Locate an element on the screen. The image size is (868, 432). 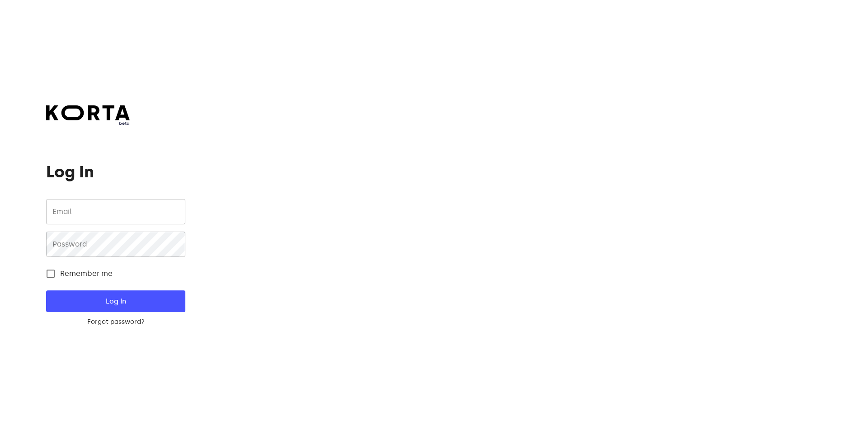
span: Remember me is located at coordinates (86, 274).